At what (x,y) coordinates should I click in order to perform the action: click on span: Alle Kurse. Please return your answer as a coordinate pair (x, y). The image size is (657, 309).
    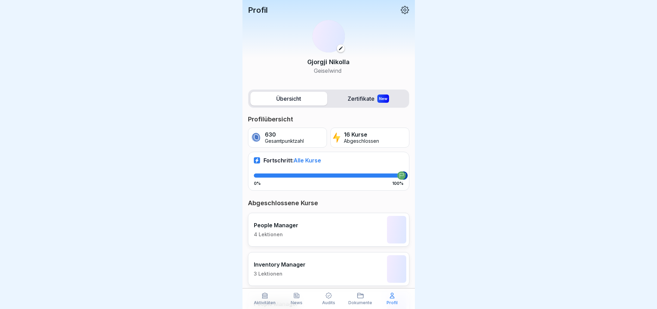
    Looking at the image, I should click on (307, 160).